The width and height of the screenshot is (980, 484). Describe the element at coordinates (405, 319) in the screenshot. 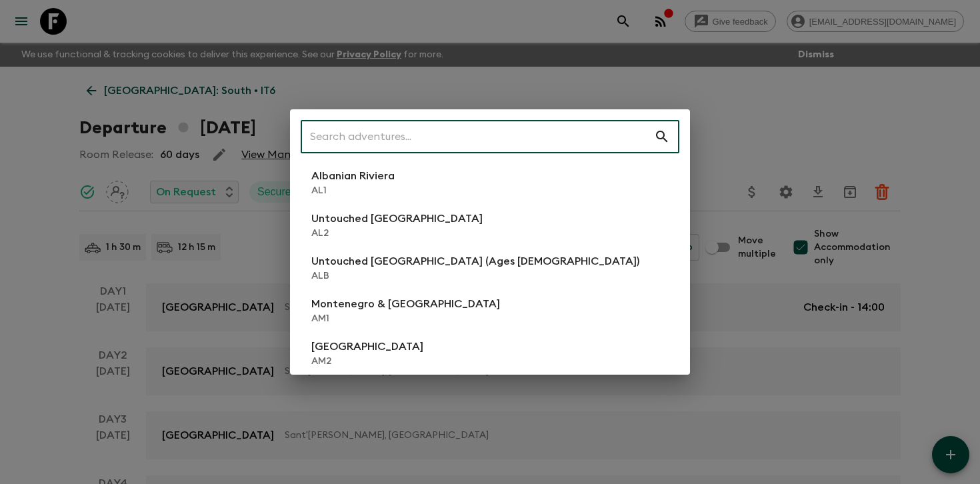

I see `p: AM1` at that location.